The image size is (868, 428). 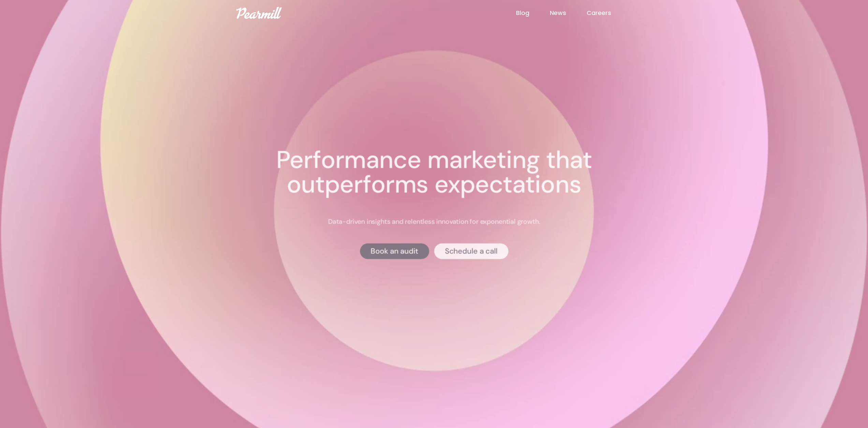 What do you see at coordinates (471, 251) in the screenshot?
I see `a: Schedule a call` at bounding box center [471, 251].